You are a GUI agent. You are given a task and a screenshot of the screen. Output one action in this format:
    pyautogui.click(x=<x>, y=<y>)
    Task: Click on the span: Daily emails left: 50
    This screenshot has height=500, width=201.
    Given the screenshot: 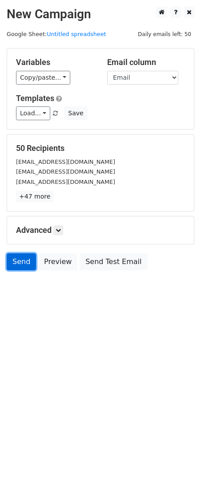 What is the action you would take?
    pyautogui.click(x=165, y=34)
    